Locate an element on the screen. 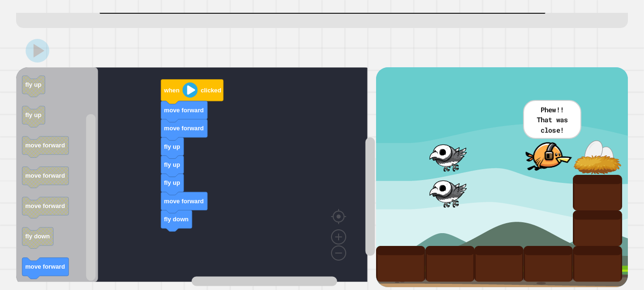 The width and height of the screenshot is (644, 290). div: Blockly Workspace is located at coordinates (196, 176).